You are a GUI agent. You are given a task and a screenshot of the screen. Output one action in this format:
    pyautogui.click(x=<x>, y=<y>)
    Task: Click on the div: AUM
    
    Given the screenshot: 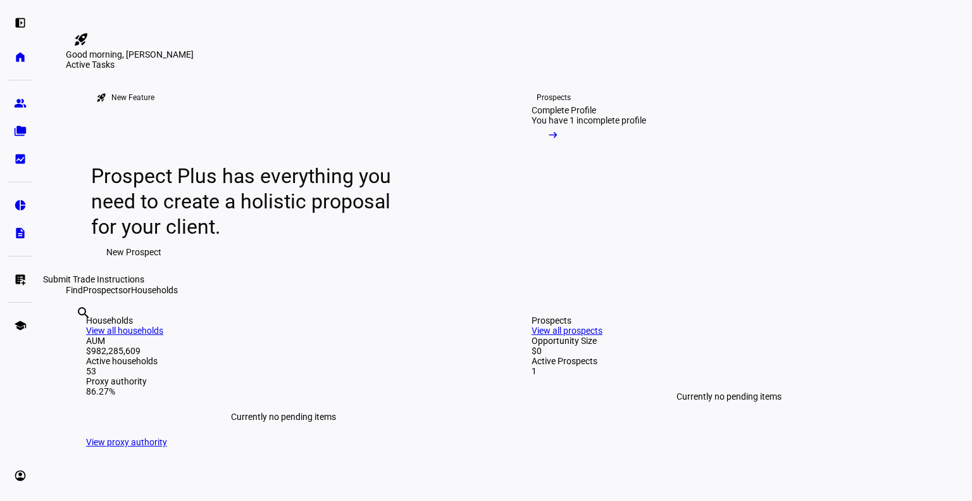 What is the action you would take?
    pyautogui.click(x=284, y=340)
    